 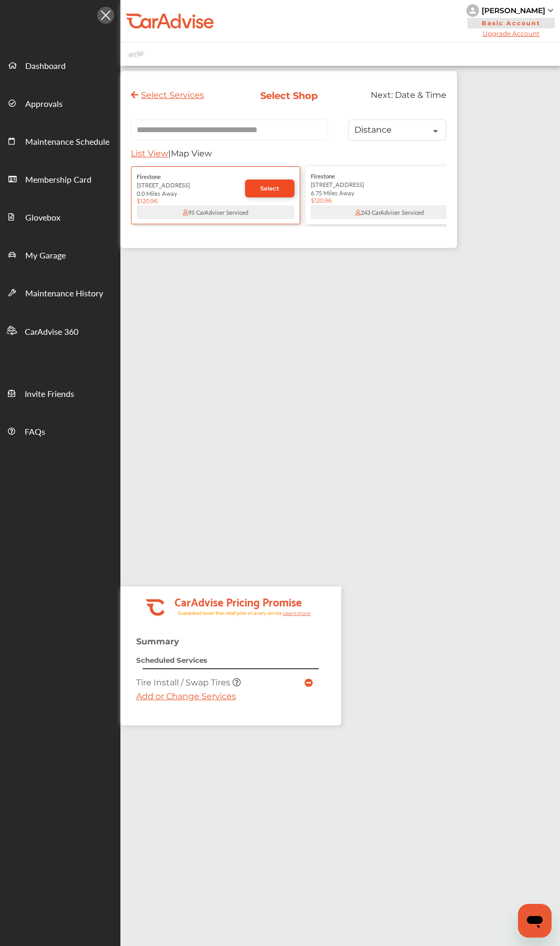 I want to click on span: List View, so click(x=150, y=153).